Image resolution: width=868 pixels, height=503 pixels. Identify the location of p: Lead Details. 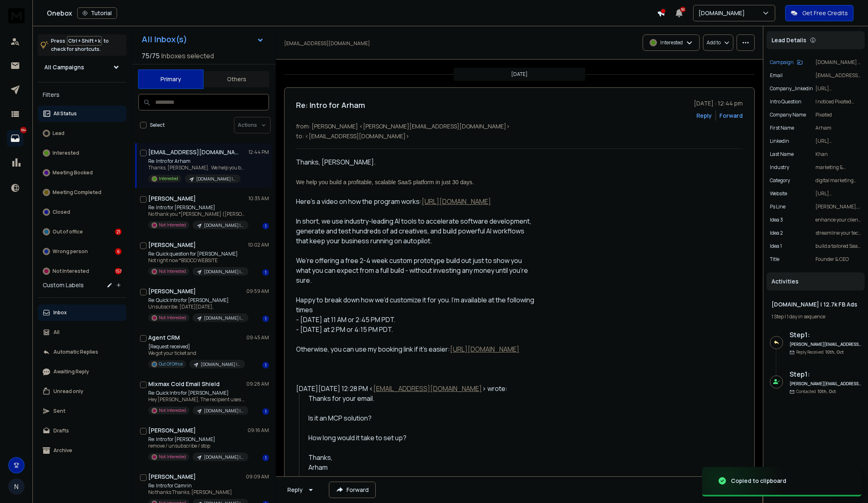
(788, 40).